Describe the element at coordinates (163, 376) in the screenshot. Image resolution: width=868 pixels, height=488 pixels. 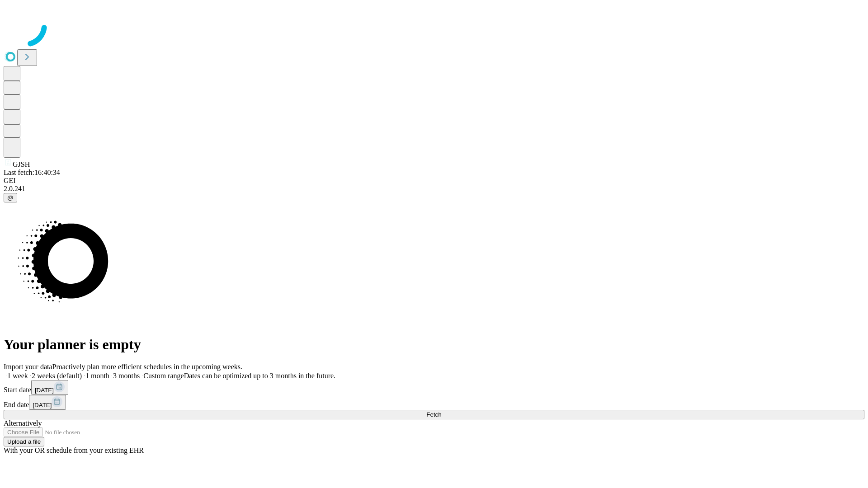
I see `span: Custom range` at that location.